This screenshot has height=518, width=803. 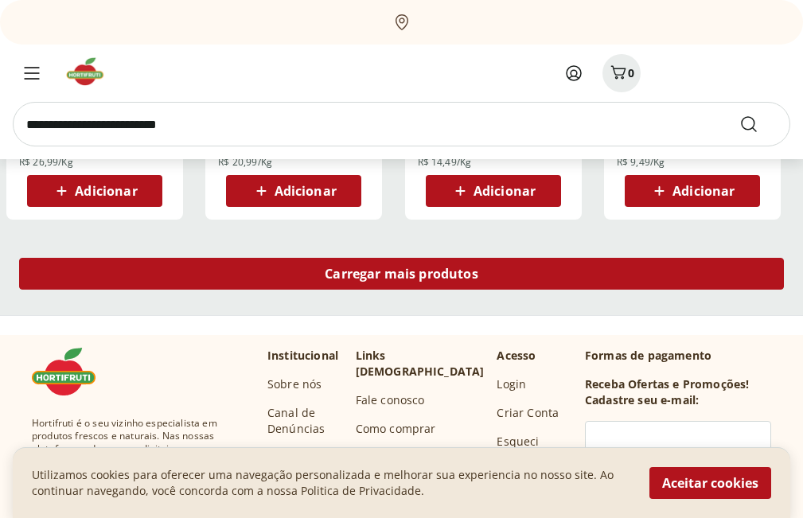 What do you see at coordinates (137, 461) in the screenshot?
I see `span: Hortifruti é o seu vizinho especialista em produtos frescos e naturais. Nas nossas plataformas de...` at bounding box center [137, 461].